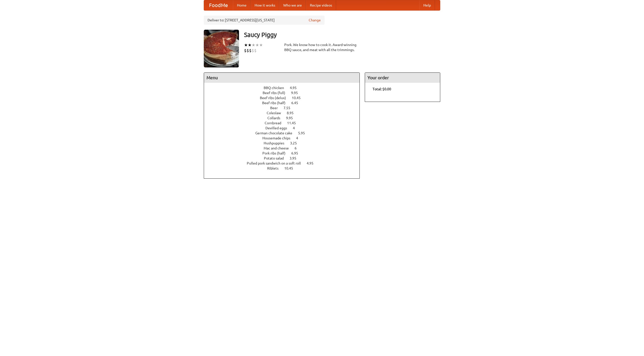 This screenshot has width=644, height=356. I want to click on a: German chocolate cake 5.95, so click(285, 133).